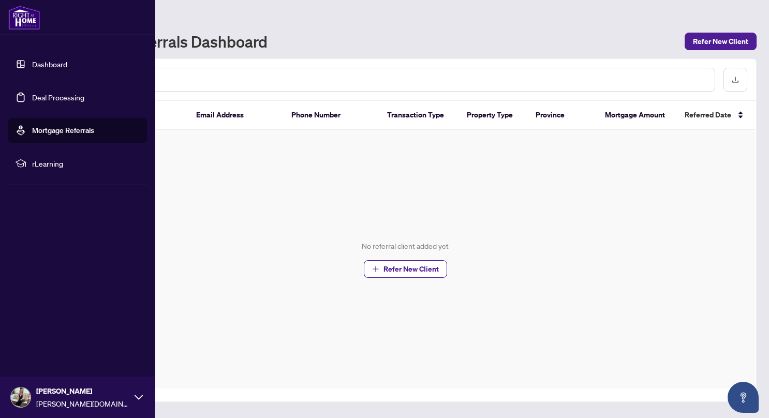 This screenshot has width=769, height=418. What do you see at coordinates (86, 164) in the screenshot?
I see `span: rLearning` at bounding box center [86, 164].